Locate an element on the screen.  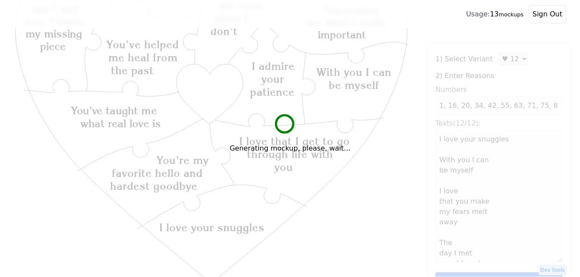
h6: Generating mockup, please, wait... is located at coordinates (290, 149).